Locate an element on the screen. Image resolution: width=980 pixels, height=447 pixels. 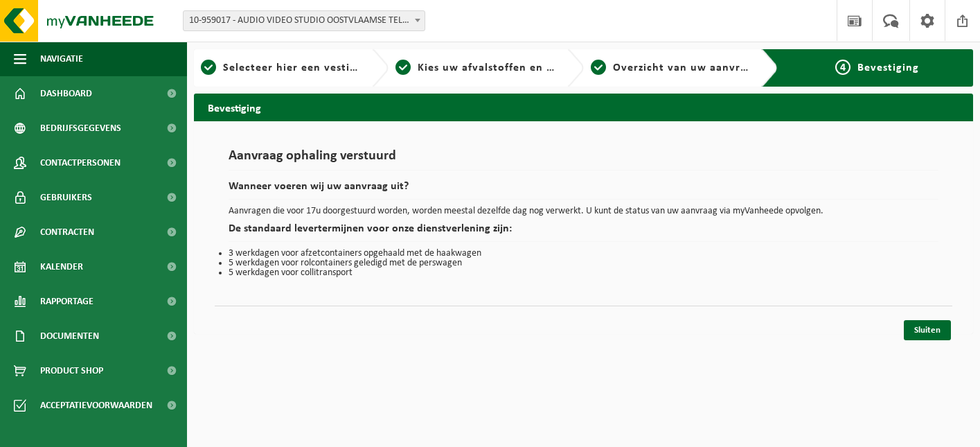
span: Navigatie is located at coordinates (62, 59).